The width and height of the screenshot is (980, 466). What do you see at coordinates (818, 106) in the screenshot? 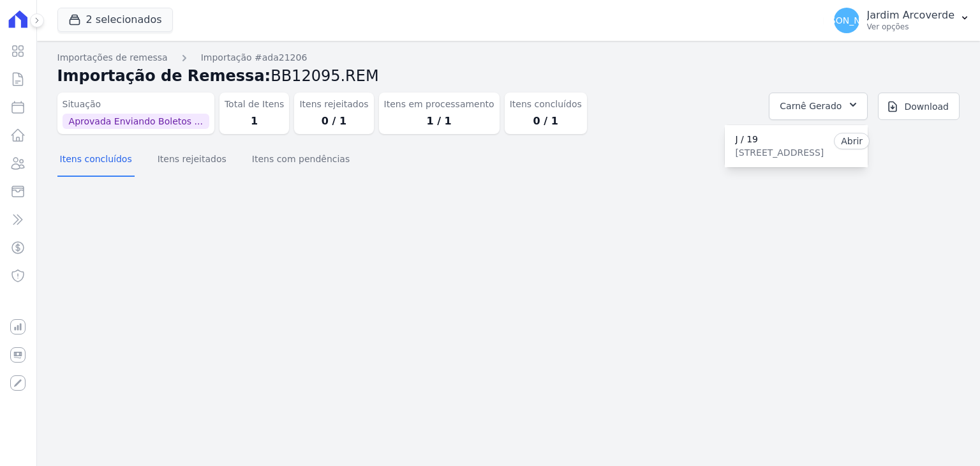
I see `button: Carnê Gerado` at bounding box center [818, 106].